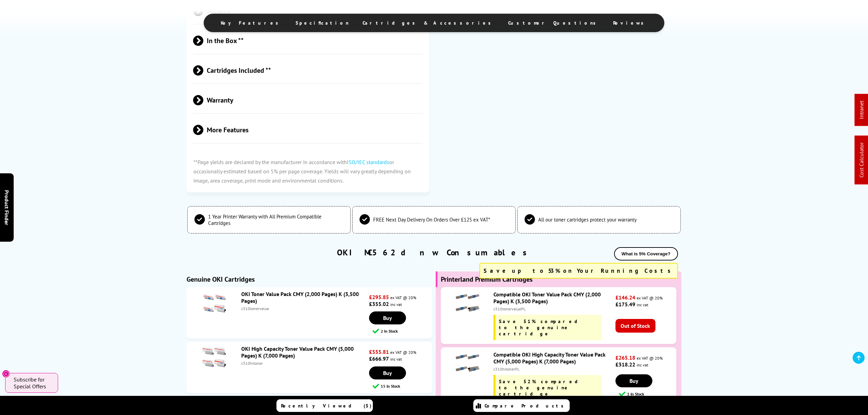 The height and width of the screenshot is (415, 868). I want to click on span: 1 Year Printer Warranty with All Premium Compatible Cartridges, so click(276, 220).